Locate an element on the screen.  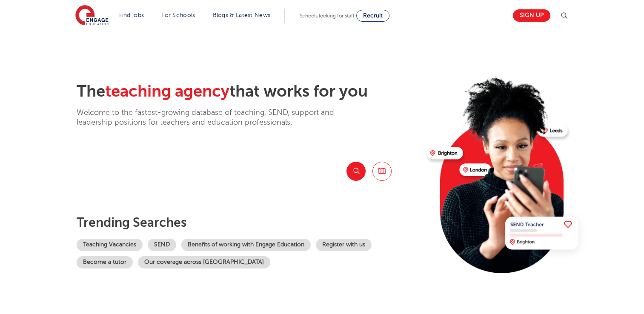
span: Schools looking for staff is located at coordinates (327, 16).